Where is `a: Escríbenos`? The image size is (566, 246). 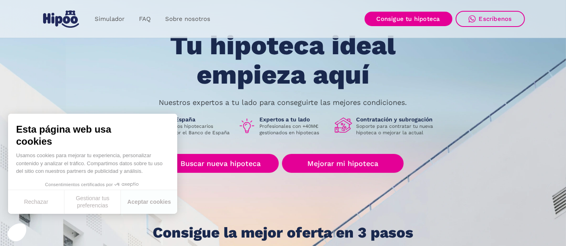 a: Escríbenos is located at coordinates (490, 19).